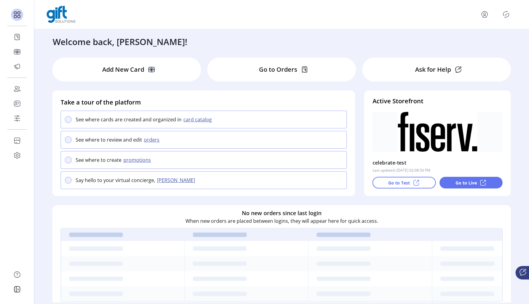  Describe the element at coordinates (138, 160) in the screenshot. I see `button: promotions` at that location.